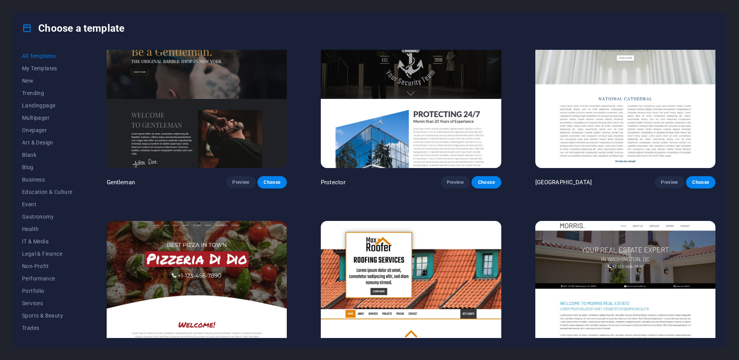 The height and width of the screenshot is (360, 739). Describe the element at coordinates (47, 106) in the screenshot. I see `span: Landingpage` at that location.